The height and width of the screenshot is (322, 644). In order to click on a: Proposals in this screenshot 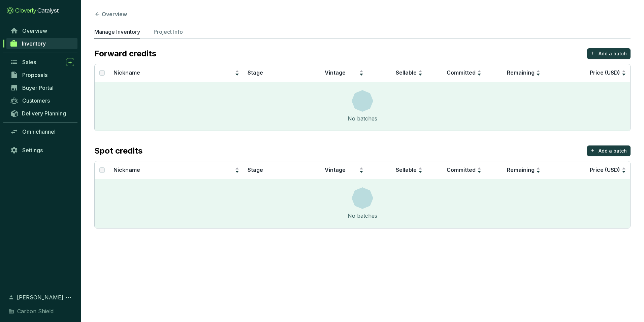, I will do `click(42, 75)`.